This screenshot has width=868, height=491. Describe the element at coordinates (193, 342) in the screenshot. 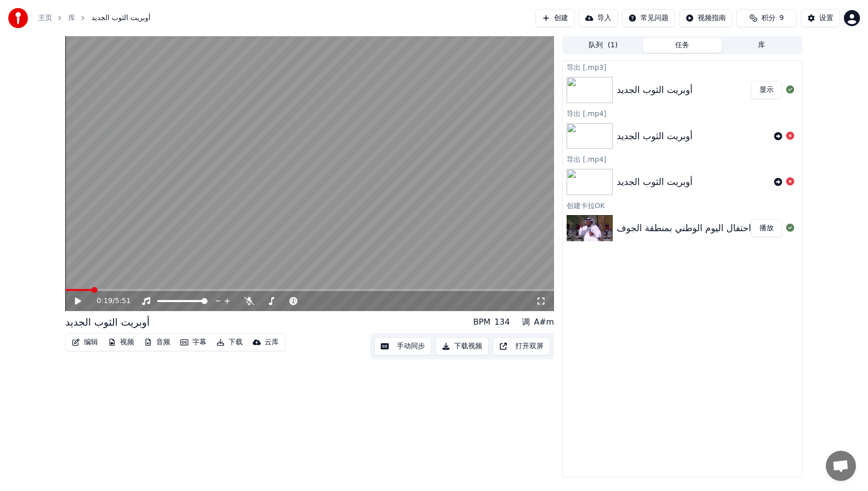

I see `button: 字幕` at that location.